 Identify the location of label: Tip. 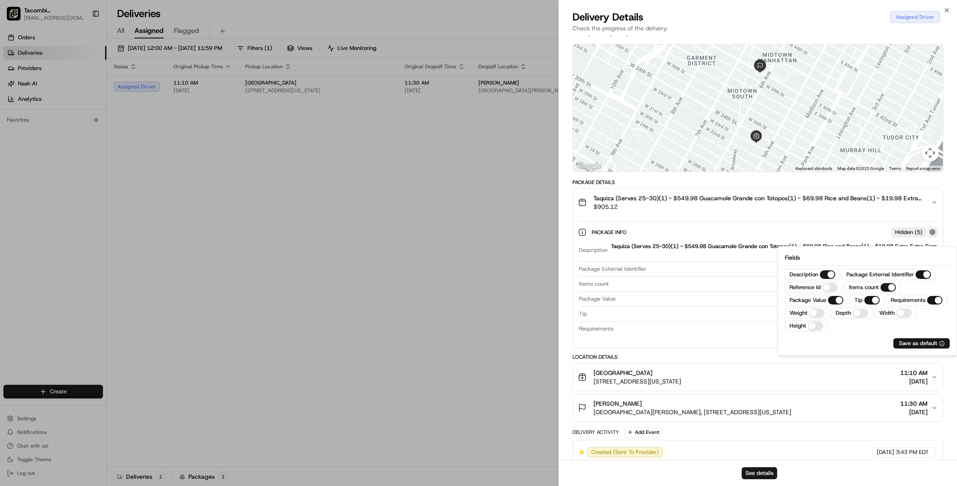
(859, 300).